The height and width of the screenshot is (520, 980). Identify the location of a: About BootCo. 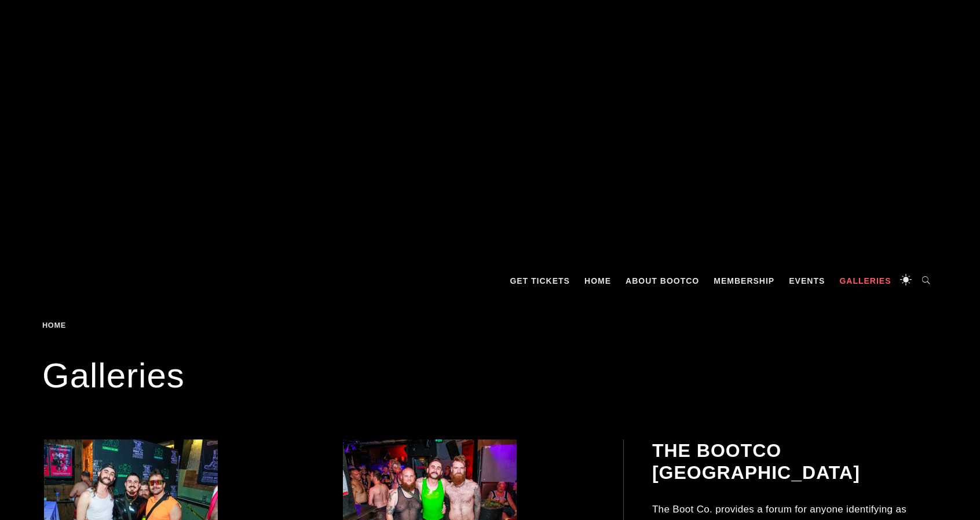
(662, 280).